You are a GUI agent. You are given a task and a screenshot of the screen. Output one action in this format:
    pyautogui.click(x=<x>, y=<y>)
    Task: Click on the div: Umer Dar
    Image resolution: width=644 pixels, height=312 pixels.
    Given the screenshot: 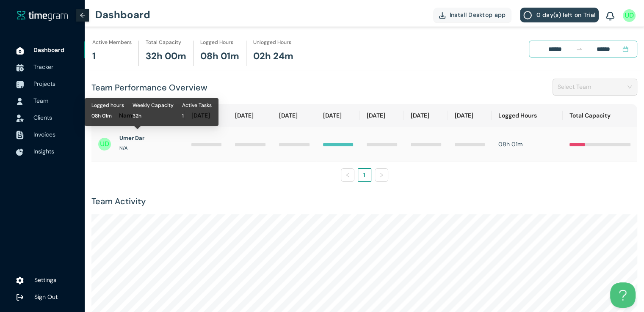 What is the action you would take?
    pyautogui.click(x=132, y=139)
    